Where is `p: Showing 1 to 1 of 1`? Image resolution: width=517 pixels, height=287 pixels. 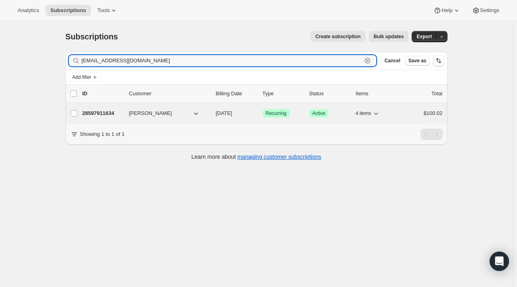 p: Showing 1 to 1 of 1 is located at coordinates (102, 134).